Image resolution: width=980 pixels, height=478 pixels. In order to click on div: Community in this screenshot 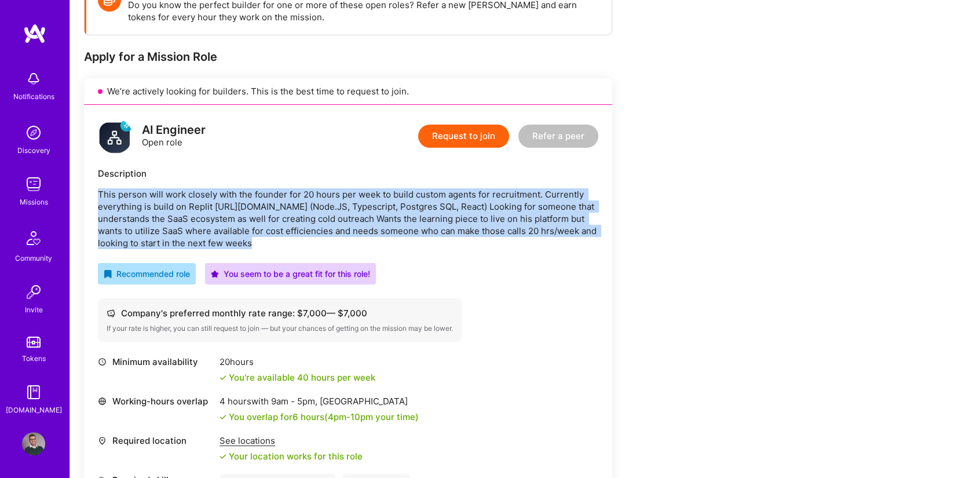, I will do `click(34, 258)`.